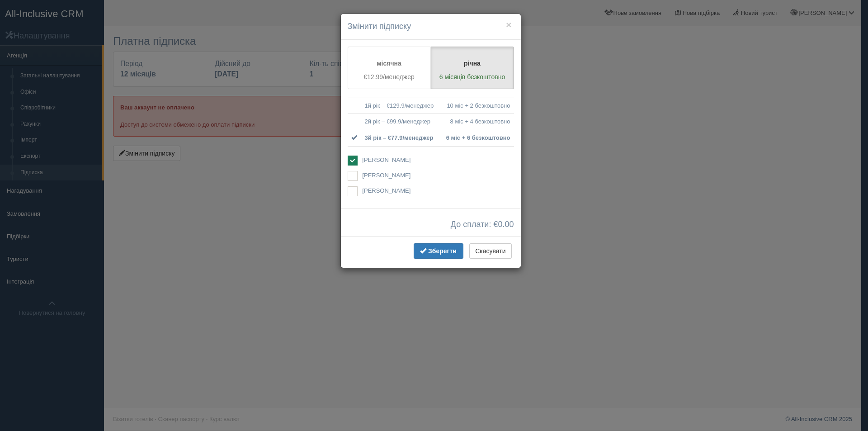 Image resolution: width=868 pixels, height=431 pixels. Describe the element at coordinates (390, 63) in the screenshot. I see `p: місячна` at that location.